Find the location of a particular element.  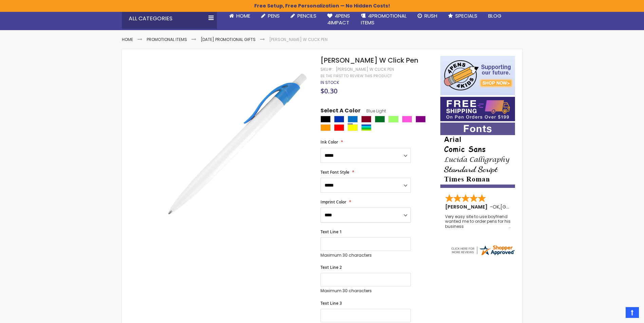

div: Availability is located at coordinates (329, 82).